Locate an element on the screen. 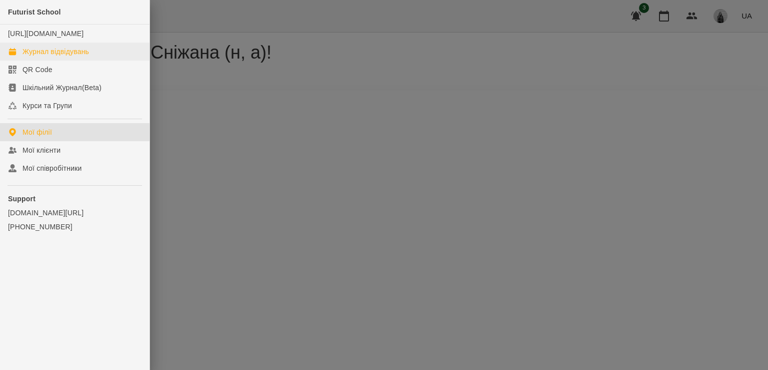 This screenshot has height=370, width=768. div: Курси та Групи is located at coordinates (47, 106).